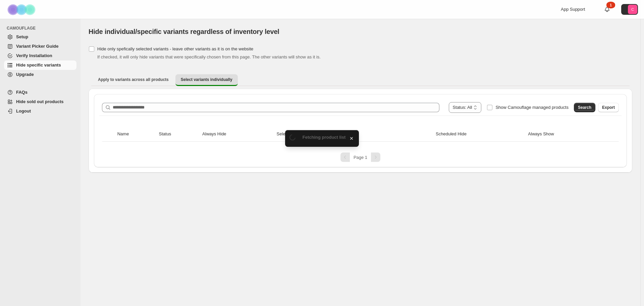  I want to click on span: Page 1, so click(360, 157).